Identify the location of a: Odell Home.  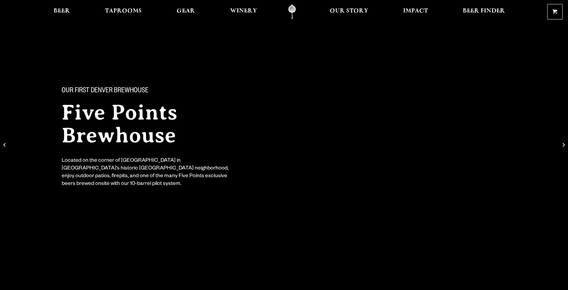
(292, 12).